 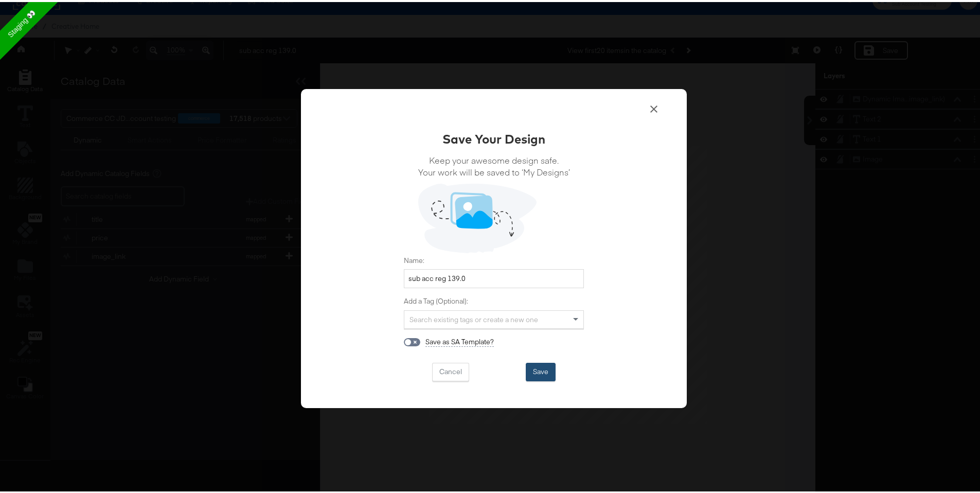 What do you see at coordinates (493, 158) in the screenshot?
I see `span: Keep your awesome design safe.` at bounding box center [493, 158].